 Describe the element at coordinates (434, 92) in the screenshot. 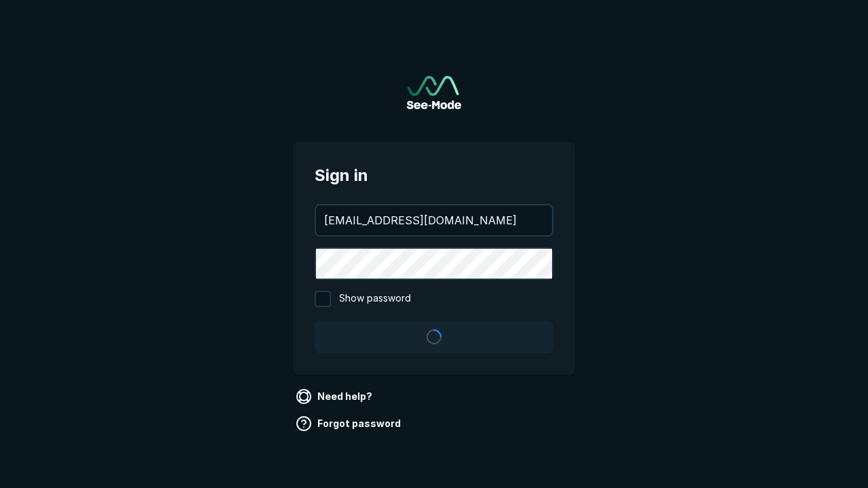

I see `img: See-Mode Logo` at that location.